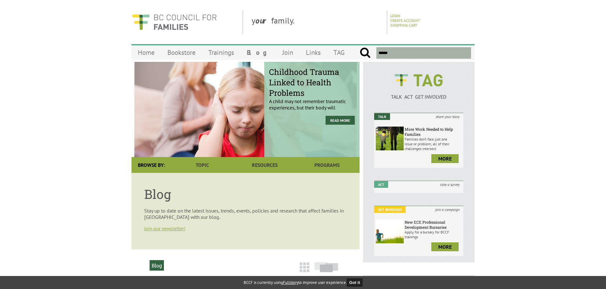 This screenshot has height=289, width=606. Describe the element at coordinates (146, 52) in the screenshot. I see `a: Home` at that location.